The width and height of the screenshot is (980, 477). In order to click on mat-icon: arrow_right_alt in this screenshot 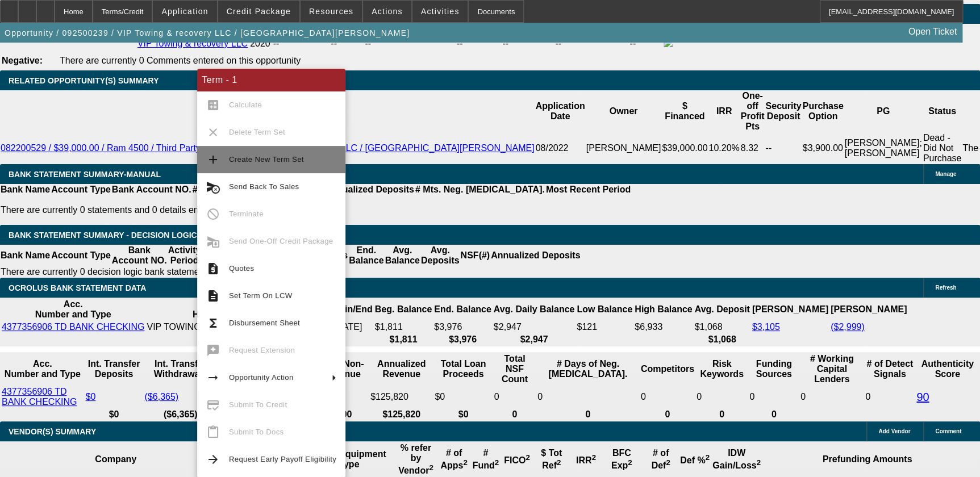, I will do `click(213, 378)`.